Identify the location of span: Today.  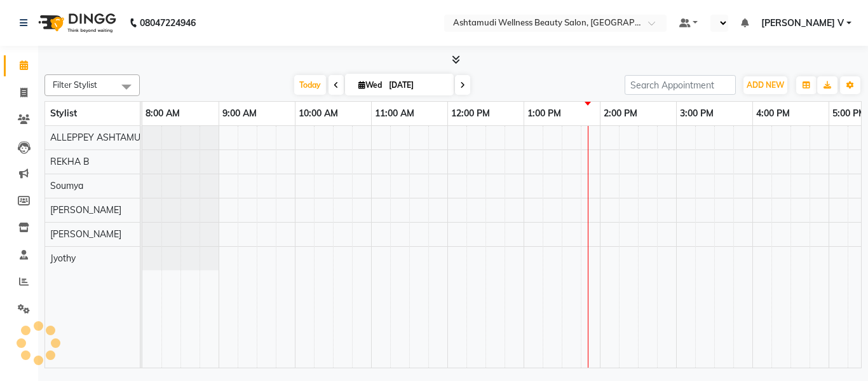
(310, 85).